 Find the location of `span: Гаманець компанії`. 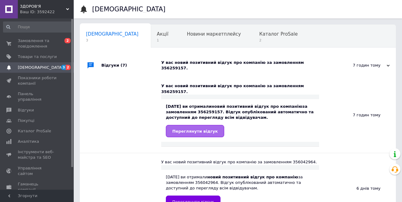

span: Гаманець компанії is located at coordinates (37, 187).